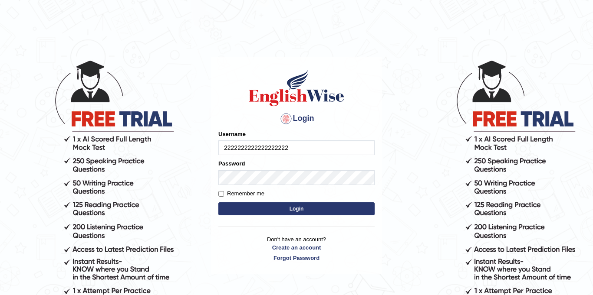  Describe the element at coordinates (296, 119) in the screenshot. I see `h4: Login` at that location.